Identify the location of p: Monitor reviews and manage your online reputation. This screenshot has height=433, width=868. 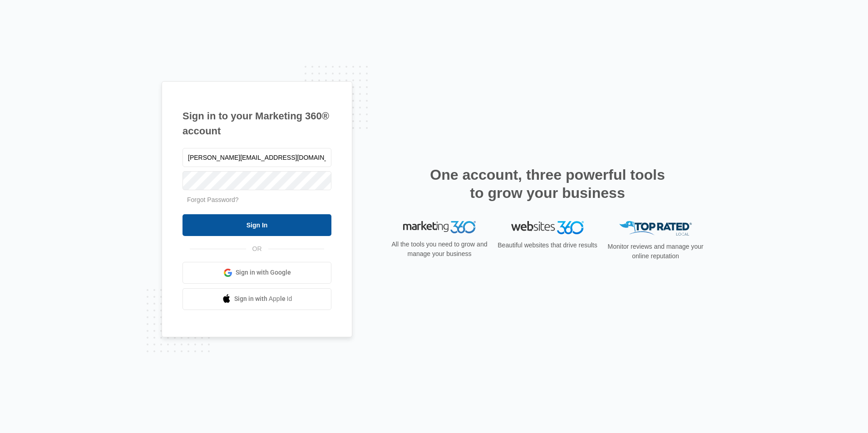
(655, 251).